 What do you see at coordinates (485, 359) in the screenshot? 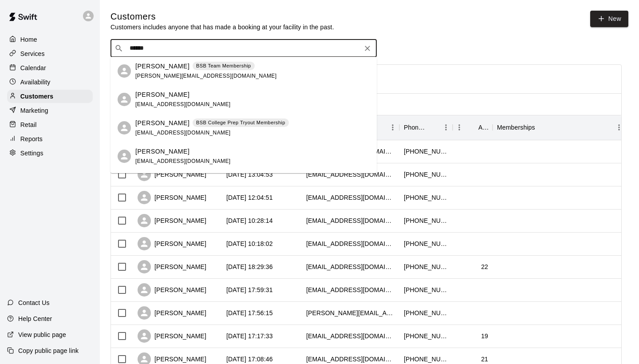
I see `div: 21` at bounding box center [485, 359].